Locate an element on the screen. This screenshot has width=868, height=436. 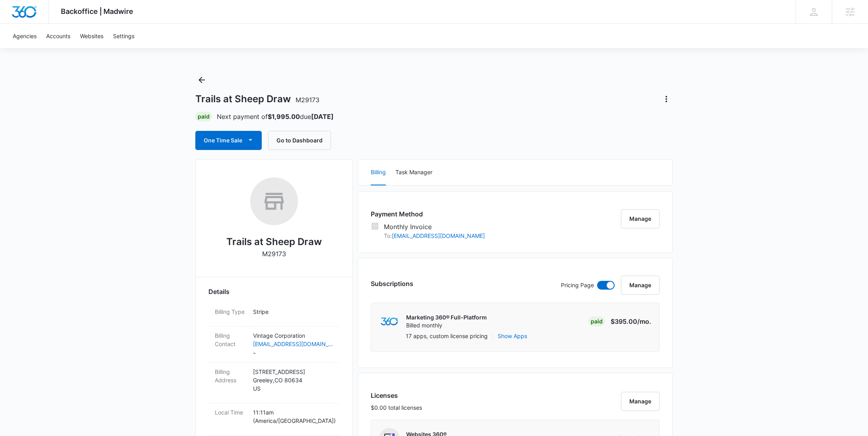
h2: Trails at Sheep Draw is located at coordinates (274, 242).